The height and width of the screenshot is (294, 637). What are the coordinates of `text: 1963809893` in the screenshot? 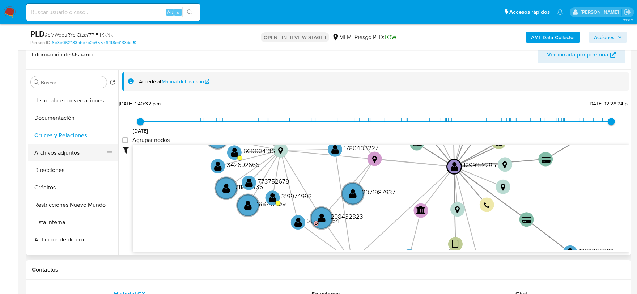 It's located at (597, 250).